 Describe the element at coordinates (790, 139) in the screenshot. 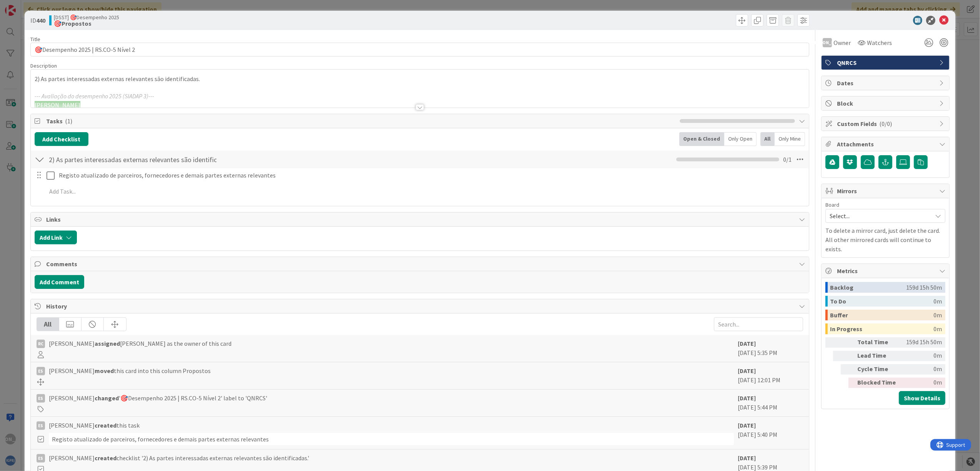

I see `div: Only Mine` at that location.